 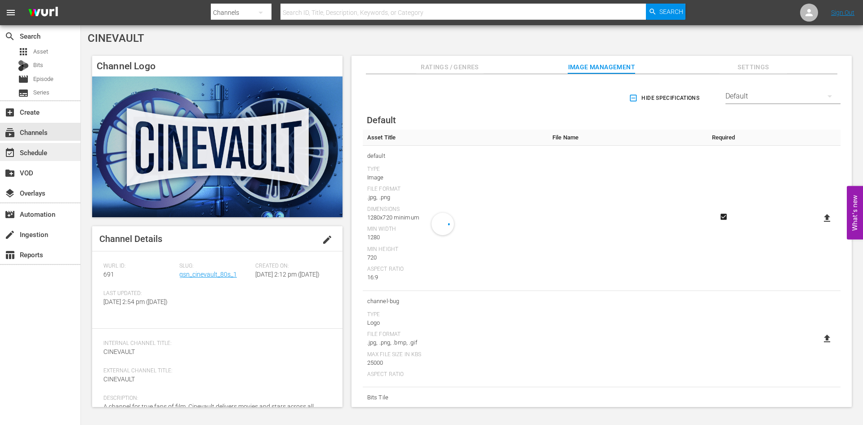 What do you see at coordinates (109, 274) in the screenshot?
I see `span: 691` at bounding box center [109, 274].